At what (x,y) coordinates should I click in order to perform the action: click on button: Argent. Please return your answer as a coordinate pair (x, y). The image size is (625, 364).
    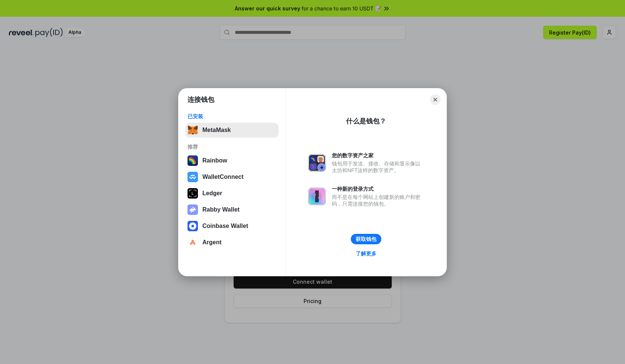
    Looking at the image, I should click on (232, 242).